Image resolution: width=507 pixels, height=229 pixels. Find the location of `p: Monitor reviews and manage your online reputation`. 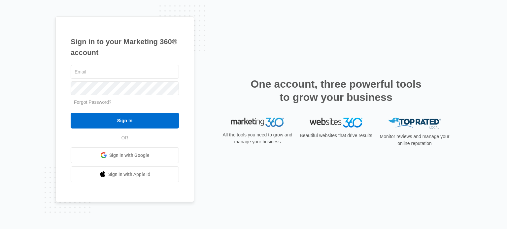

p: Monitor reviews and manage your online reputation is located at coordinates (415, 140).